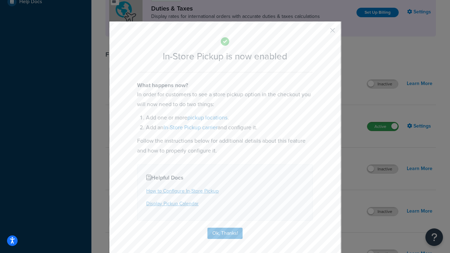  What do you see at coordinates (172, 204) in the screenshot?
I see `a: Display Pickup Calendar` at bounding box center [172, 204].